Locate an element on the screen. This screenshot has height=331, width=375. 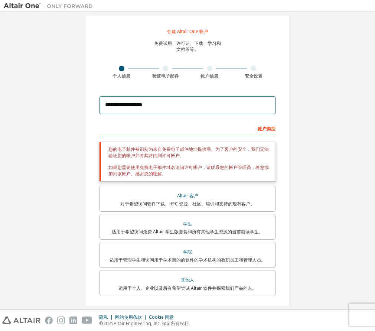
font: 适用于希望访问免费 Altair 学生版套装和所有其他学生资源的当前就读学生。 is located at coordinates (188, 231).